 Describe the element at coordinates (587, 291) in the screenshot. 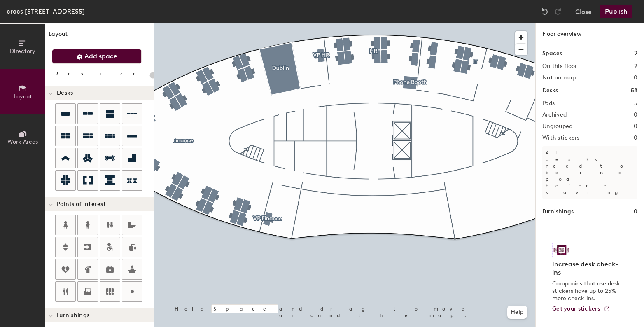

I see `p: Companies that use desk stickers have up to 25% more check-ins.` at that location.